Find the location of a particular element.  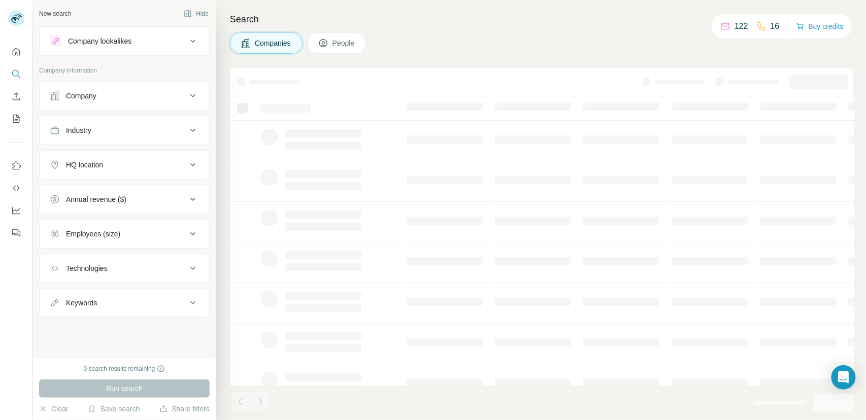

button: Buy credits is located at coordinates (820, 26).